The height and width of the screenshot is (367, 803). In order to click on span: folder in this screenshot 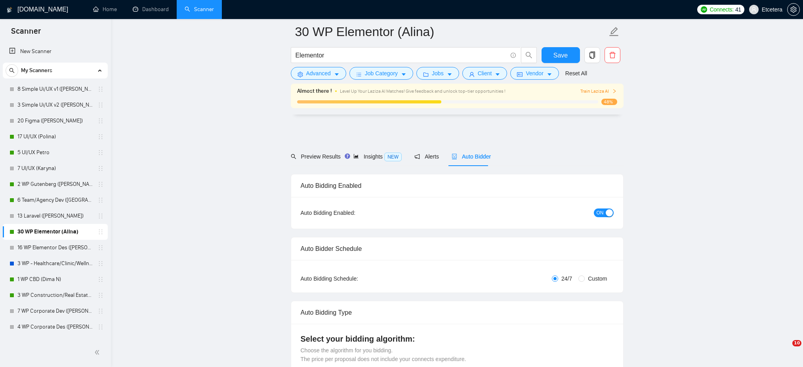, I will do `click(426, 74)`.